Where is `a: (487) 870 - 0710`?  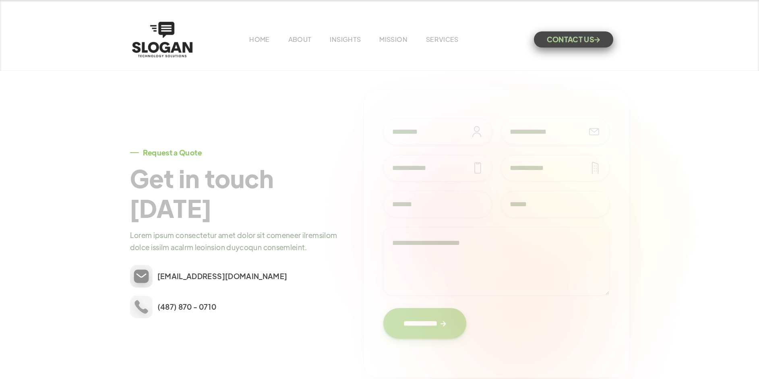 a: (487) 870 - 0710 is located at coordinates (173, 307).